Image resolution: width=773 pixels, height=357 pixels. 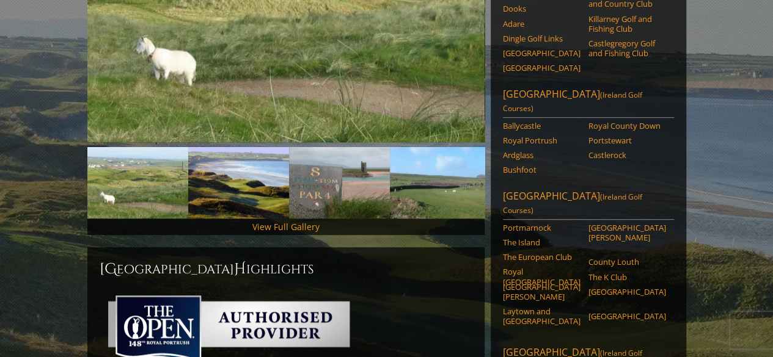 What do you see at coordinates (541, 228) in the screenshot?
I see `a: Portmarnock` at bounding box center [541, 228].